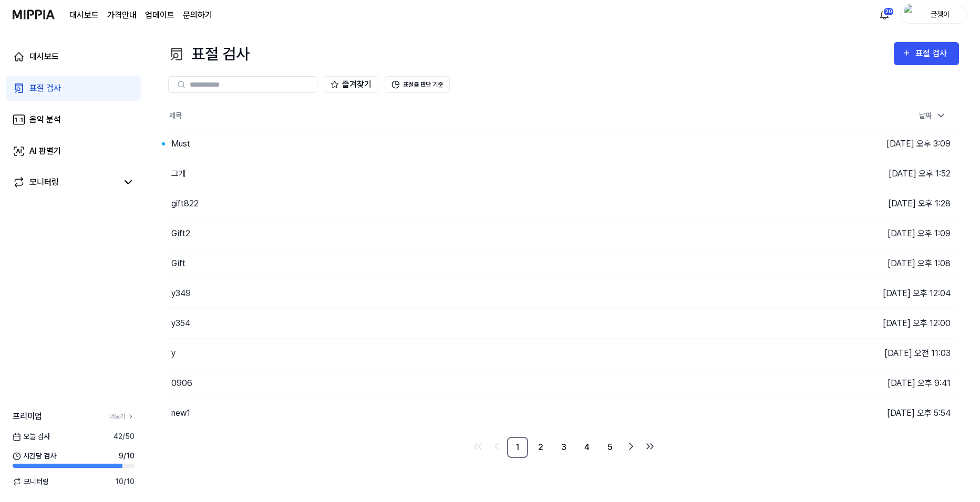  Describe the element at coordinates (27, 417) in the screenshot. I see `span: 프리미엄` at that location.